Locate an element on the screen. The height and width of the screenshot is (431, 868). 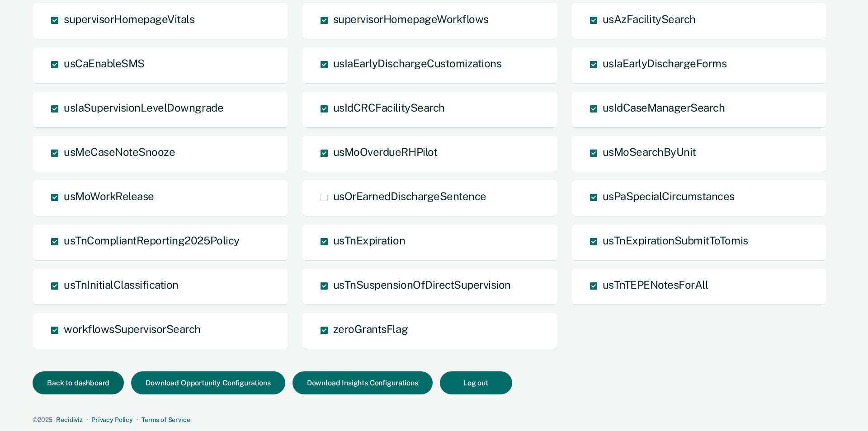
button: Log out is located at coordinates (476, 383).